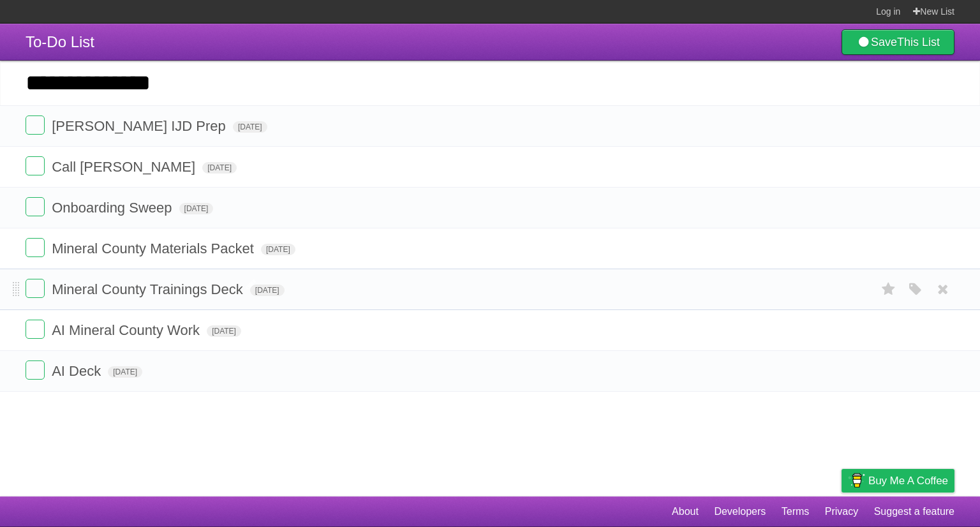 This screenshot has width=980, height=527. Describe the element at coordinates (740, 512) in the screenshot. I see `a: Developers` at that location.